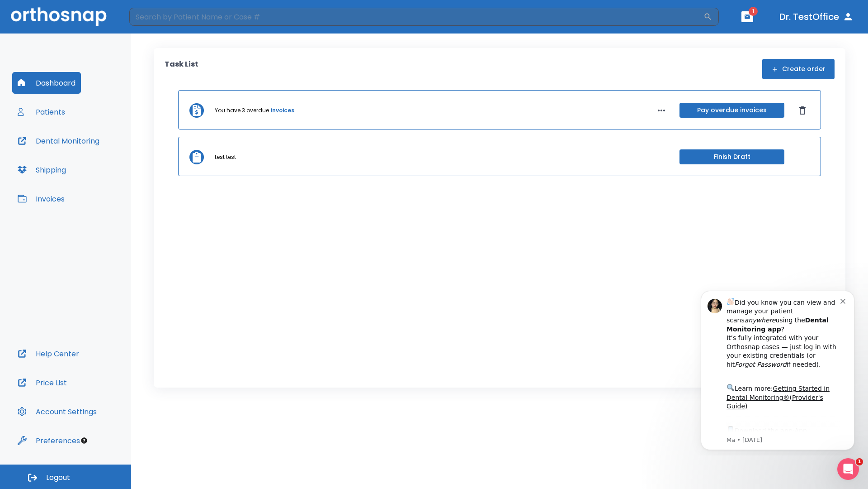  I want to click on button: Dr. TestOffice, so click(817, 17).